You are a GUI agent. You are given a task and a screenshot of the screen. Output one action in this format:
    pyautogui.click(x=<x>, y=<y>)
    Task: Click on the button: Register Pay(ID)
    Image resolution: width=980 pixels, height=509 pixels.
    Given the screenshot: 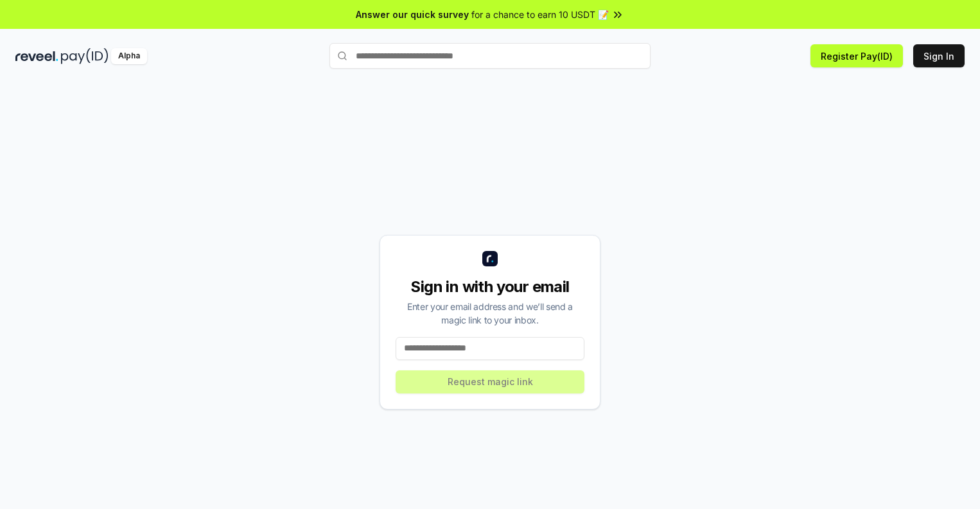 What is the action you would take?
    pyautogui.click(x=857, y=56)
    